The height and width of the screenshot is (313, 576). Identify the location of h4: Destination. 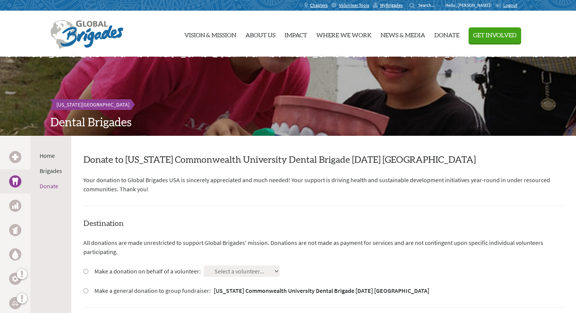
(323, 224).